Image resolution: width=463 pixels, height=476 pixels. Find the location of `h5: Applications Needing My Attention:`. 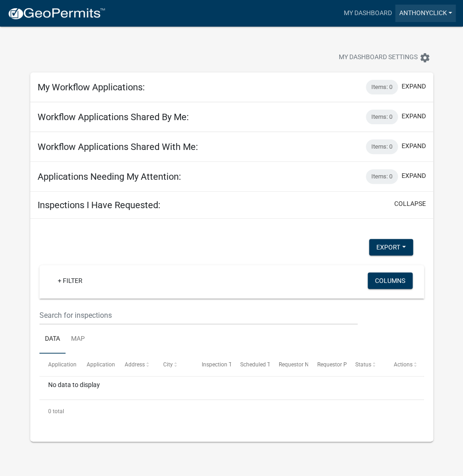

h5: Applications Needing My Attention: is located at coordinates (109, 177).